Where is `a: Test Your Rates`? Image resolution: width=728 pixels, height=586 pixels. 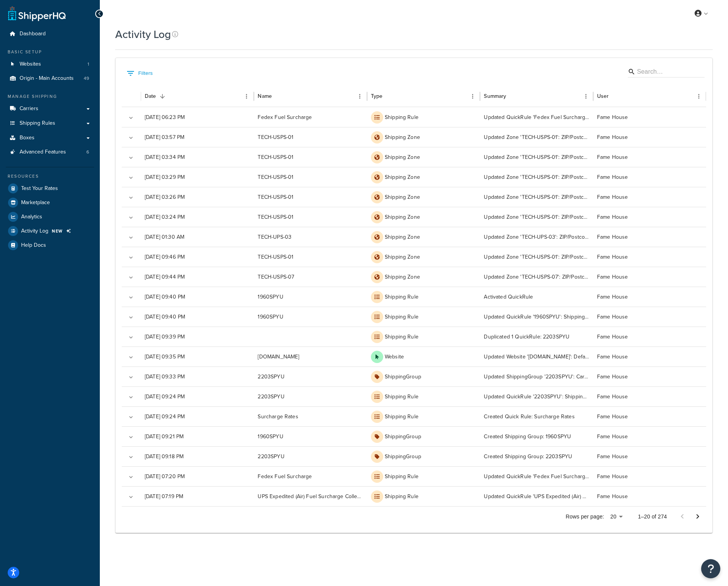
a: Test Your Rates is located at coordinates (50, 188).